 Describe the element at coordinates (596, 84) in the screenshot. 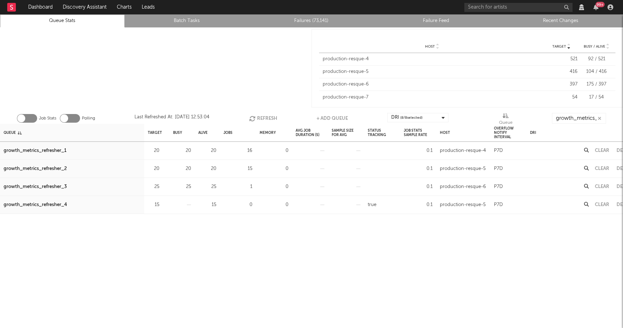

I see `div: 175 / 397` at that location.